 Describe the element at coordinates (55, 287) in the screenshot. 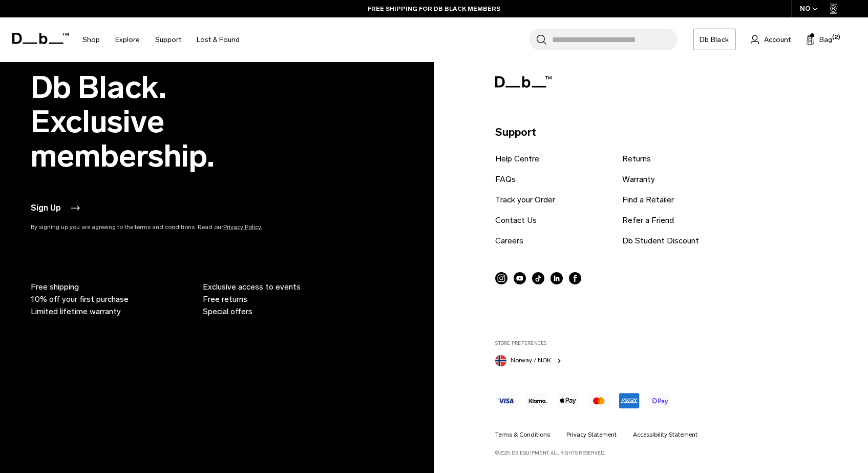

I see `span: Free shipping` at that location.